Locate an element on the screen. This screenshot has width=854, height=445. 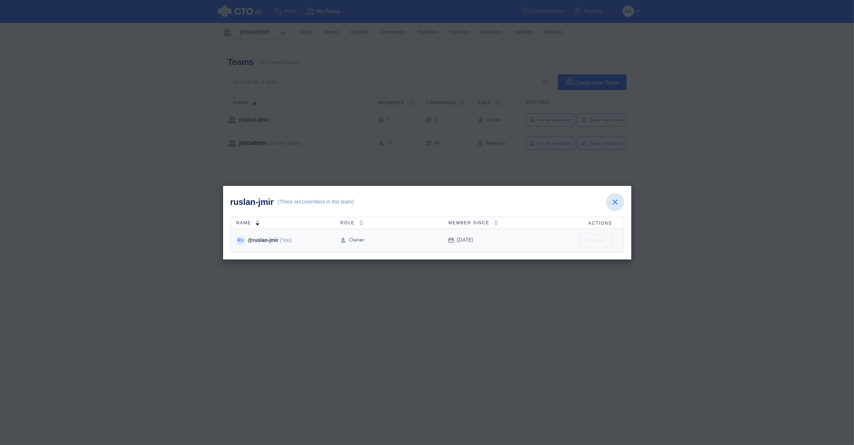
div: Leave is located at coordinates (596, 240).